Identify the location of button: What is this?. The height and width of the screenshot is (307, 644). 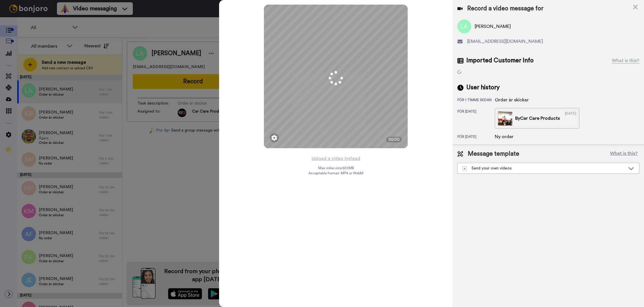
(624, 154).